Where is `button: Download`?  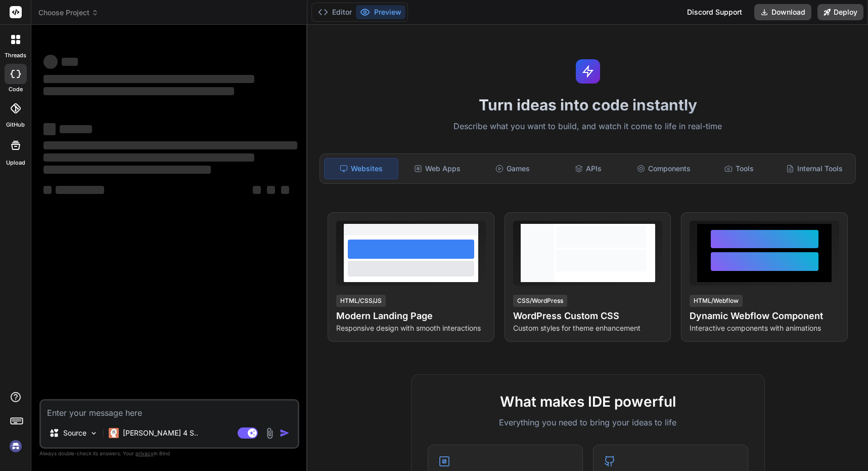
button: Download is located at coordinates (783, 12).